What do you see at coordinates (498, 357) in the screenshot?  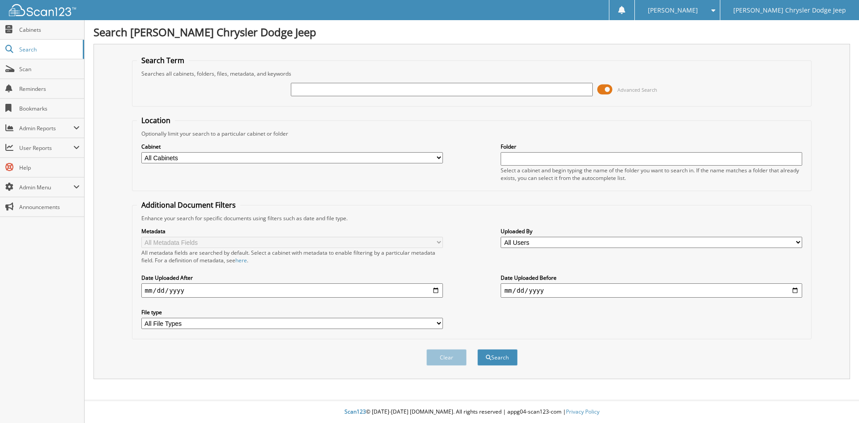 I see `button: Search` at bounding box center [498, 357].